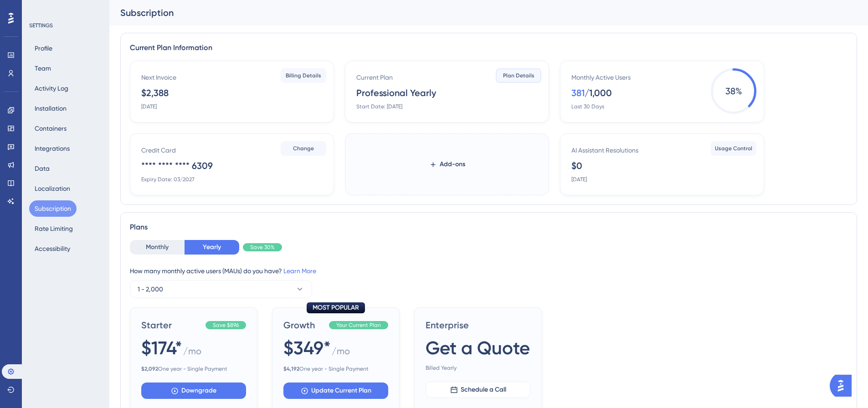  Describe the element at coordinates (478, 326) in the screenshot. I see `span: Enterprise` at that location.